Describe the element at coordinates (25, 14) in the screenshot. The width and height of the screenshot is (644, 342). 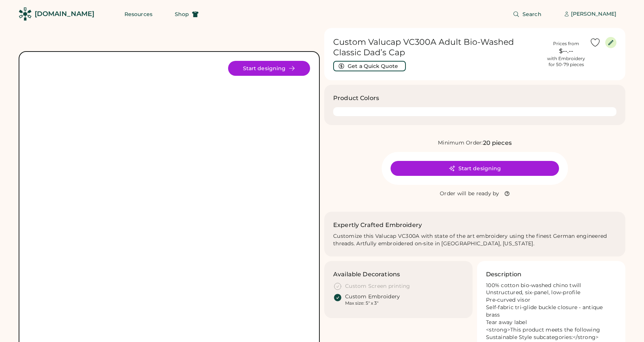
I see `img: Rendered Logo - Screens` at that location.